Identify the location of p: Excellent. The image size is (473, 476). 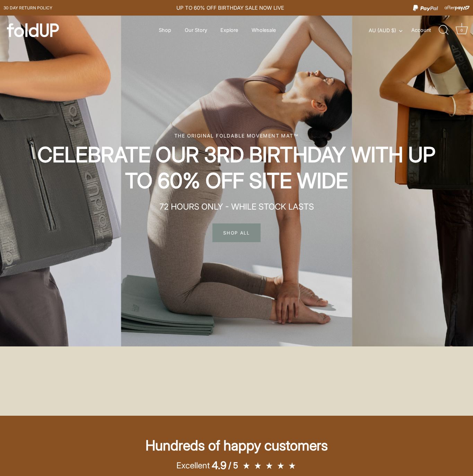
(193, 465).